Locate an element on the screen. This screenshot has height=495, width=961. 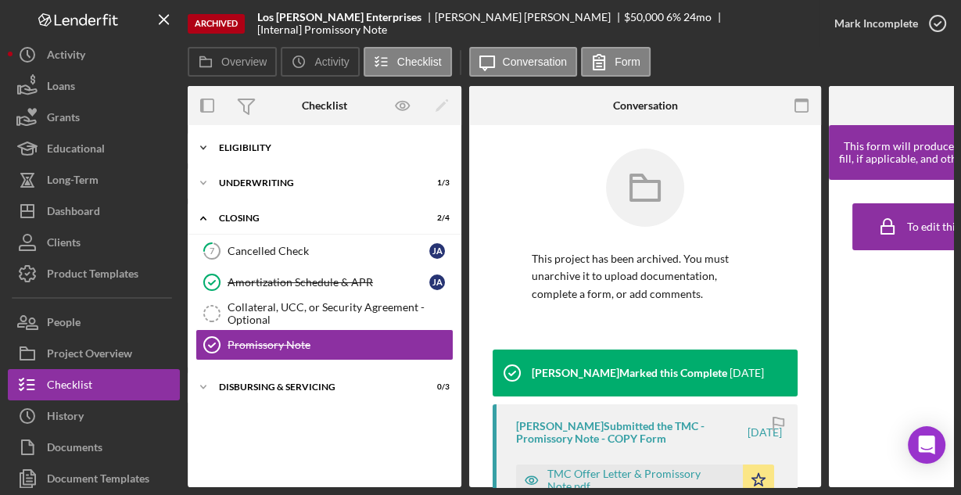
button: Loans is located at coordinates (94, 86).